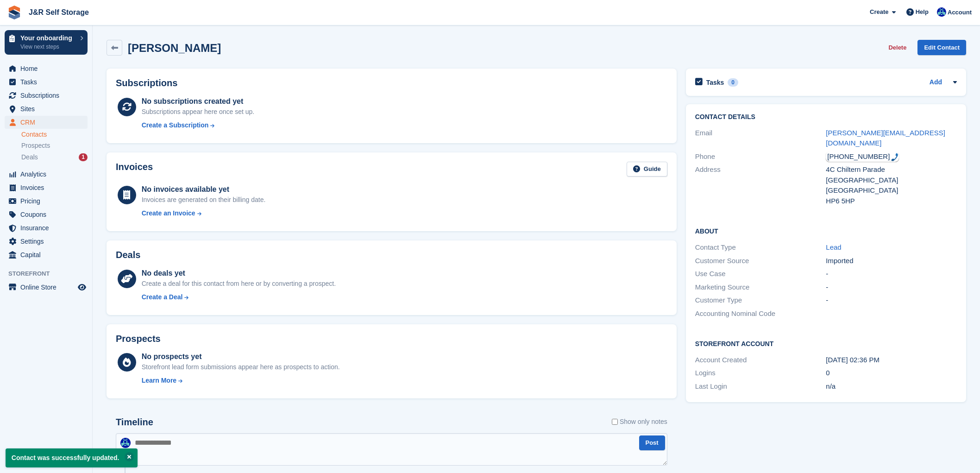 The image size is (980, 473). I want to click on a: Preview store, so click(82, 288).